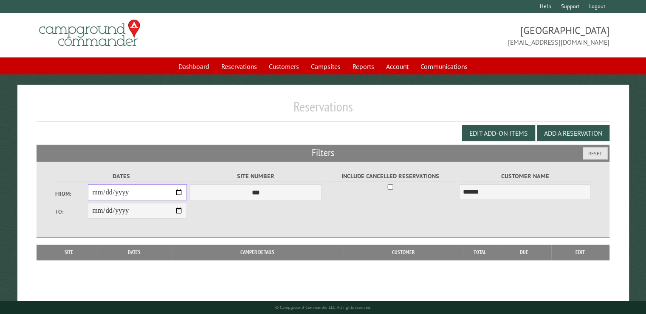 The image size is (646, 314). Describe the element at coordinates (524, 252) in the screenshot. I see `th: Due` at that location.